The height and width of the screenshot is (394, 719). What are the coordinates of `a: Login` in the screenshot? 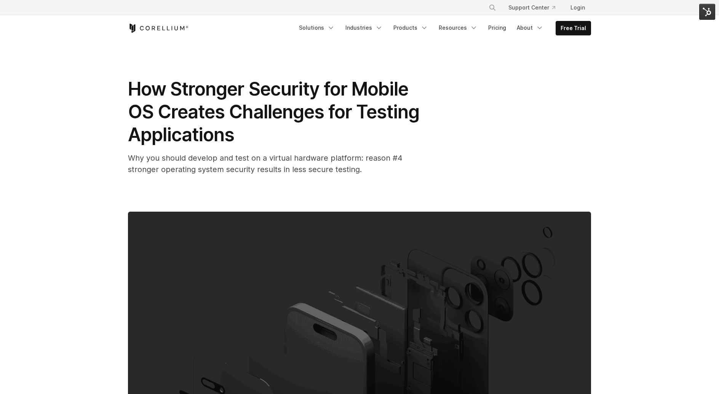 It's located at (578, 8).